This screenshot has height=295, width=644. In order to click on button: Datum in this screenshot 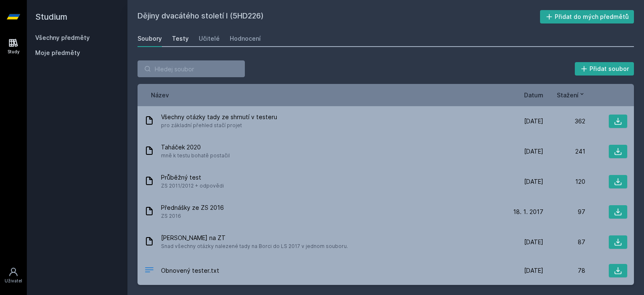, I will do `click(534, 95)`.